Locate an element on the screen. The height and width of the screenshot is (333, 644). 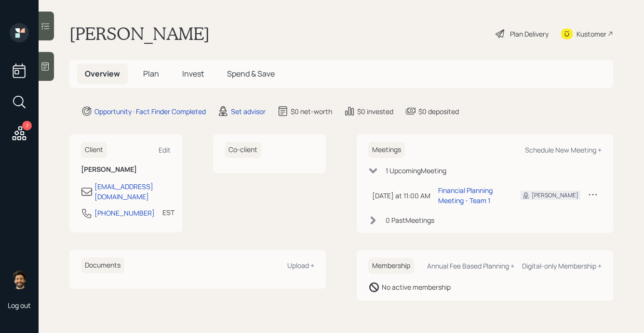
div: 0 Past Meeting s is located at coordinates (410, 220).